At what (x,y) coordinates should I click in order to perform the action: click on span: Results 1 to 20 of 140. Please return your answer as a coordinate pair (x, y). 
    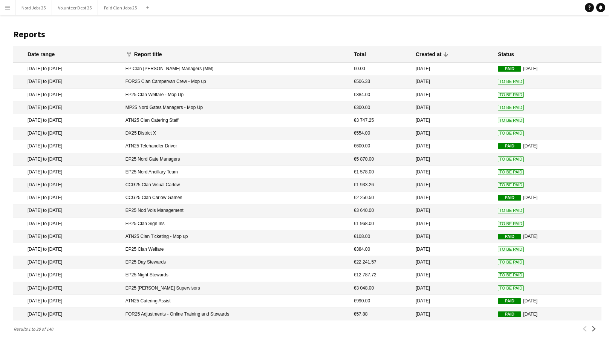
    Looking at the image, I should click on (35, 328).